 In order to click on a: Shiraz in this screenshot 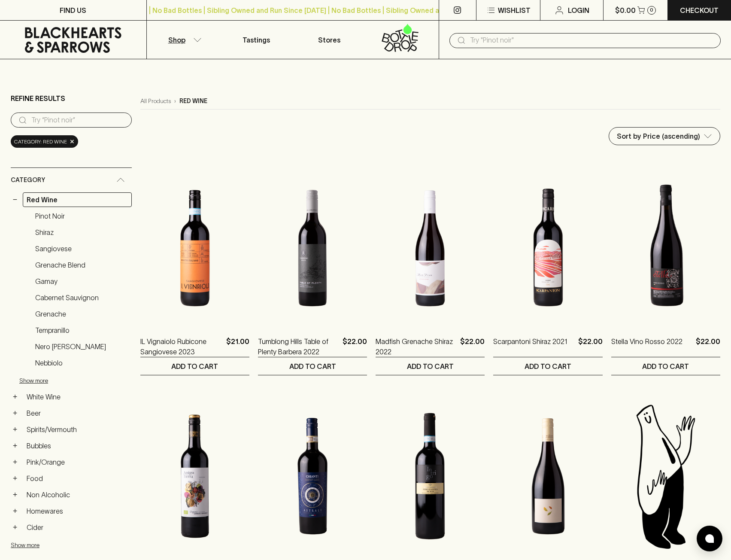, I will do `click(82, 232)`.